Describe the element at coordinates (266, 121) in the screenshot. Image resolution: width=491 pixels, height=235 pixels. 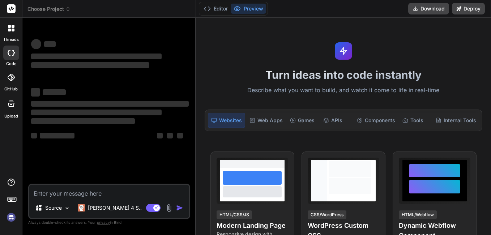
I see `div: Web Apps` at that location.